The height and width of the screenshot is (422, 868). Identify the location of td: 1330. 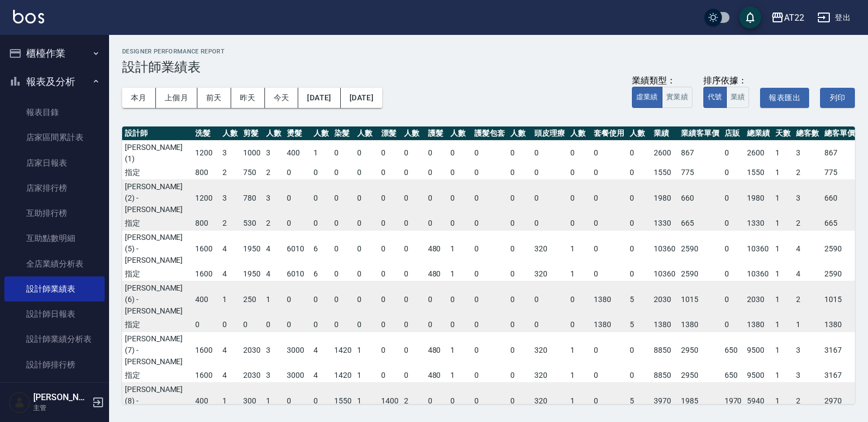
(665, 223).